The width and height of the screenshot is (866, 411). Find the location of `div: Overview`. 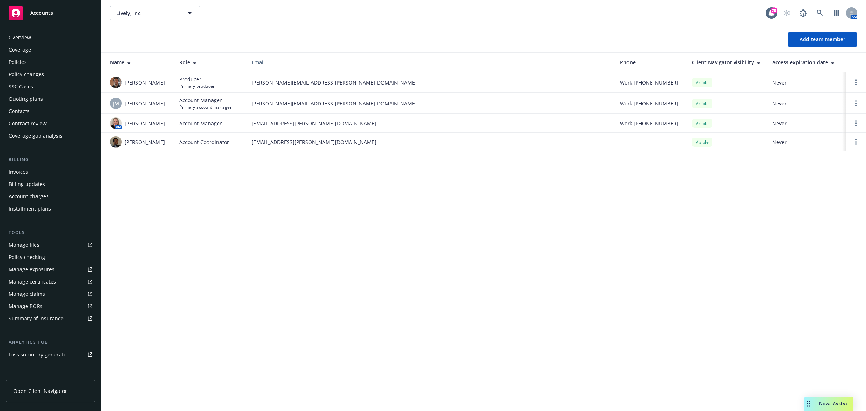

div: Overview is located at coordinates (20, 38).